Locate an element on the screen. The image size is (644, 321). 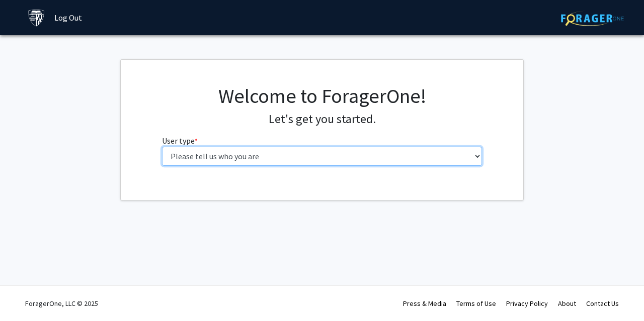
a: Terms of Use is located at coordinates (476, 303).